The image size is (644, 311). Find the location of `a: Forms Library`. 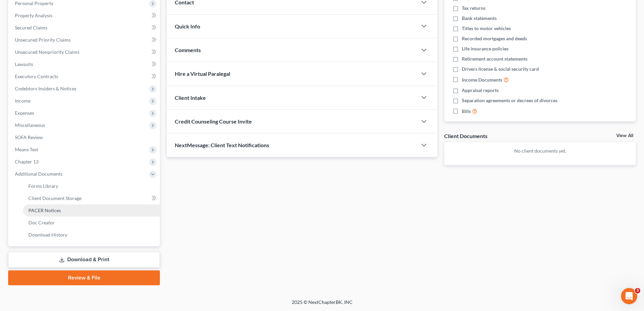

a: Forms Library is located at coordinates (91, 186).